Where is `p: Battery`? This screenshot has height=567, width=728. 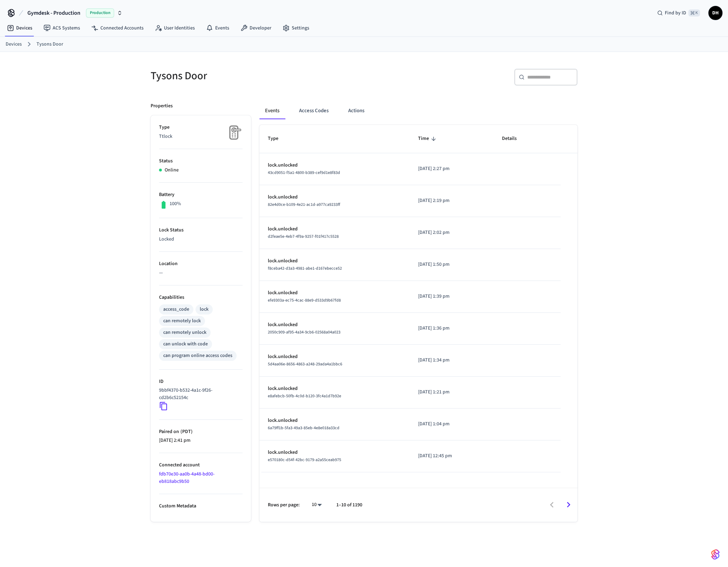 p: Battery is located at coordinates (201, 195).